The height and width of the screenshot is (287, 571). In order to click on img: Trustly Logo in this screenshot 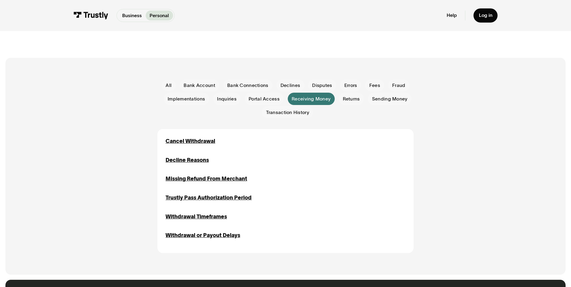, I will do `click(91, 15)`.